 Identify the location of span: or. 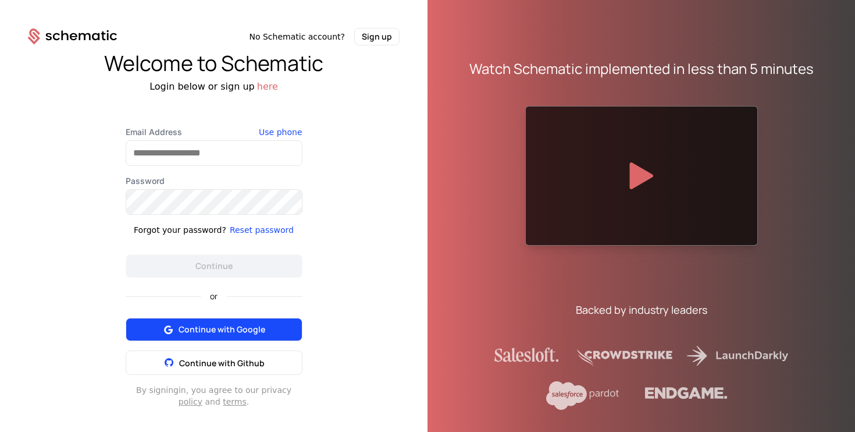
(214, 296).